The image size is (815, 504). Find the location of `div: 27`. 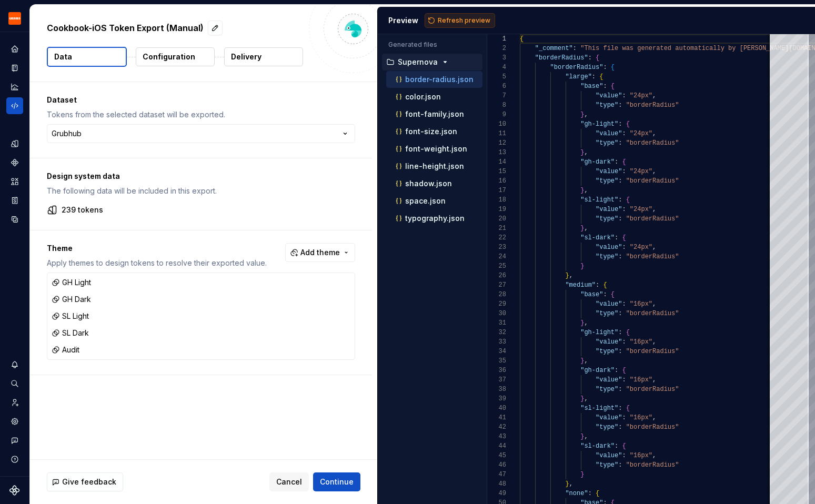

div: 27 is located at coordinates (497, 285).